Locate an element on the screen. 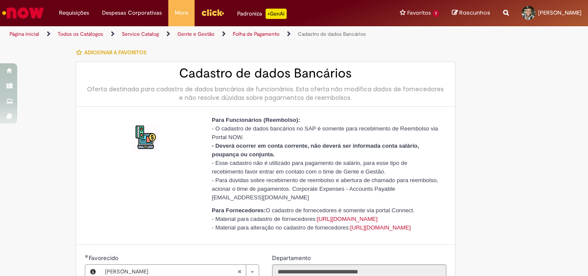  span: - Material para cadastro de fornecedores: is located at coordinates (295, 219).